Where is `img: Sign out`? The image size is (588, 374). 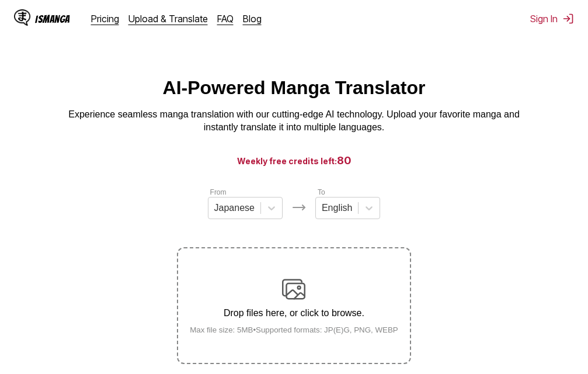
img: Sign out is located at coordinates (568, 19).